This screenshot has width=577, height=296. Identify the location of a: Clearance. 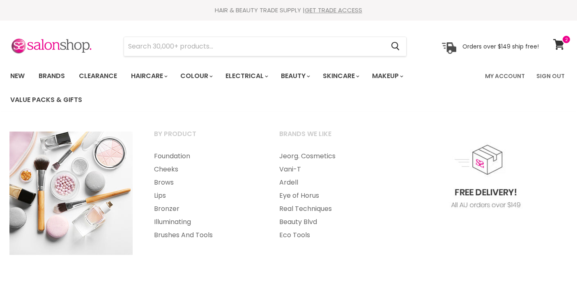
(98, 76).